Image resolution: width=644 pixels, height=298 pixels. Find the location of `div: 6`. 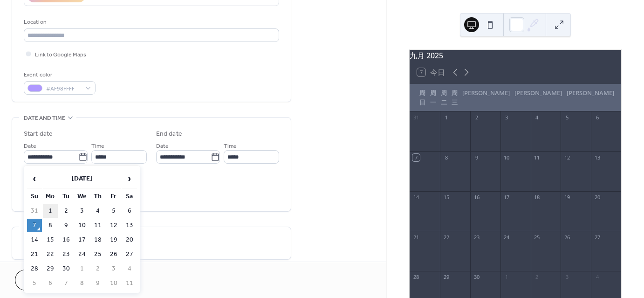

div: 6 is located at coordinates (597, 118).